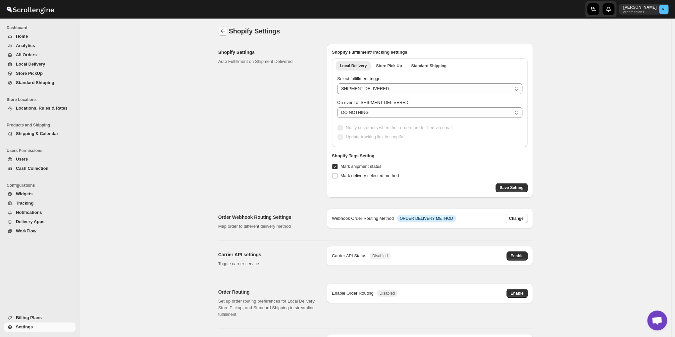 The height and width of the screenshot is (337, 675). I want to click on div: Webhook Order Routing Method, so click(363, 219).